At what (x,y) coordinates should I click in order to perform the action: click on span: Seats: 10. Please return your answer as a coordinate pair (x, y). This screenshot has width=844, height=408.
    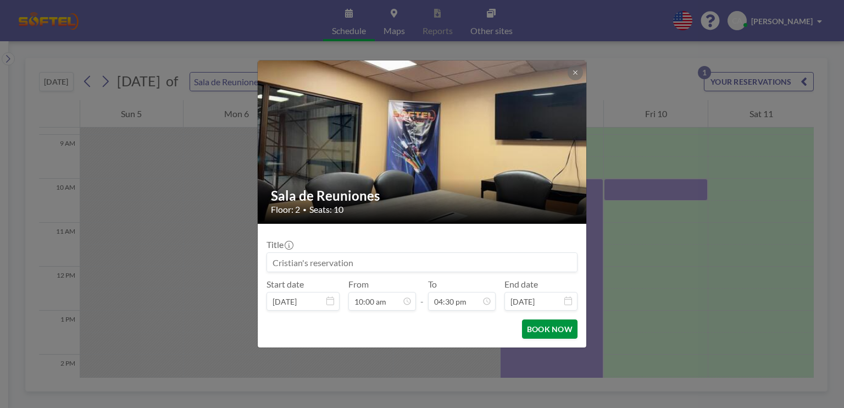
    Looking at the image, I should click on (326, 209).